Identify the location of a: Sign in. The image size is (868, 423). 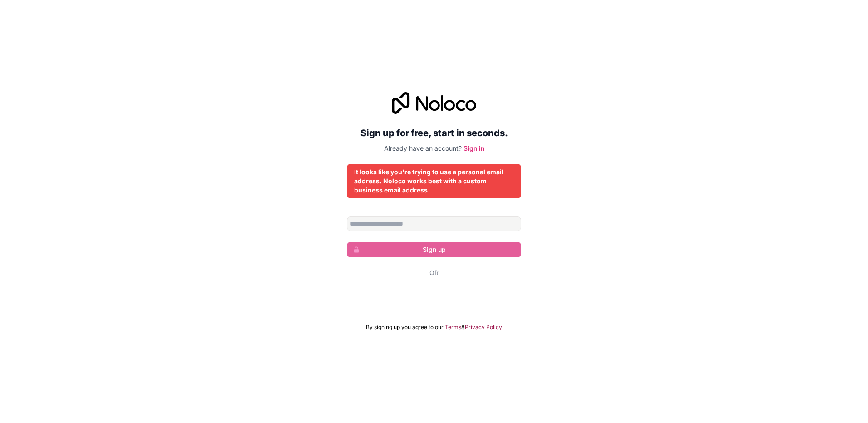
(474, 148).